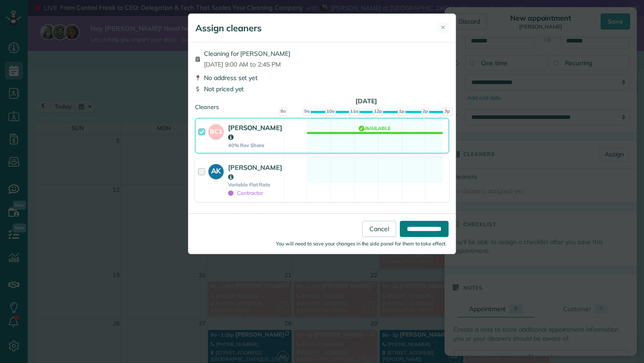  I want to click on strong: Variable Flat Rate, so click(255, 185).